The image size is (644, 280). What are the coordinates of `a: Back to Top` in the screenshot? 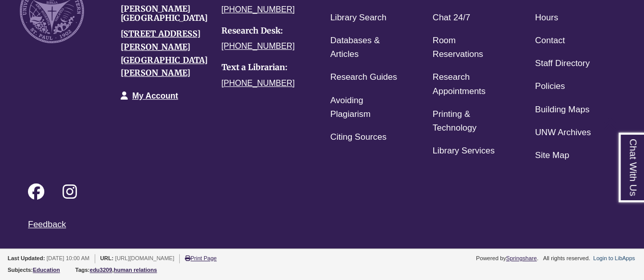 It's located at (622, 123).